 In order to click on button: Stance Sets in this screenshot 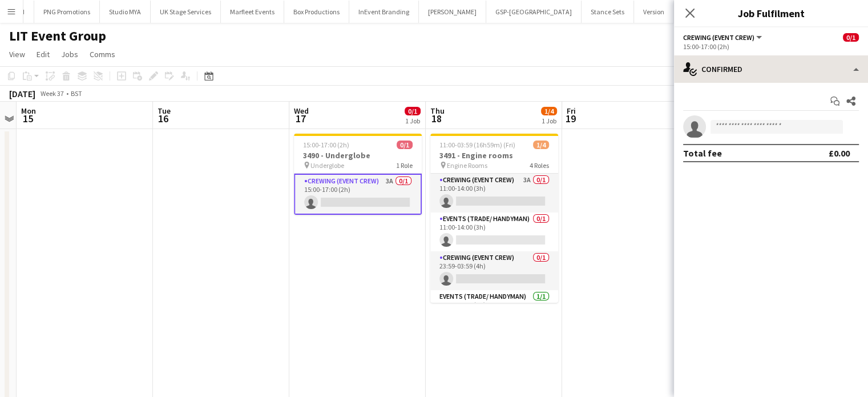, I will do `click(608, 11)`.